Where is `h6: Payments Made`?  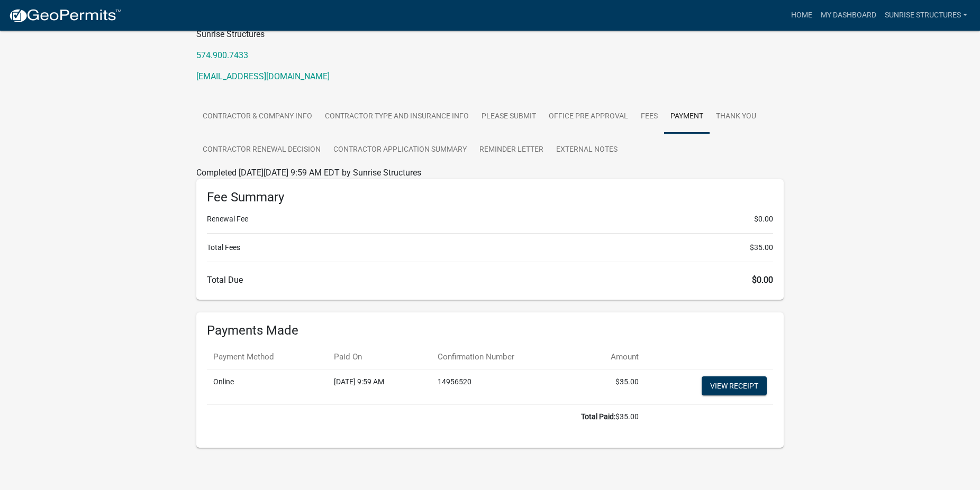
h6: Payments Made is located at coordinates (490, 331).